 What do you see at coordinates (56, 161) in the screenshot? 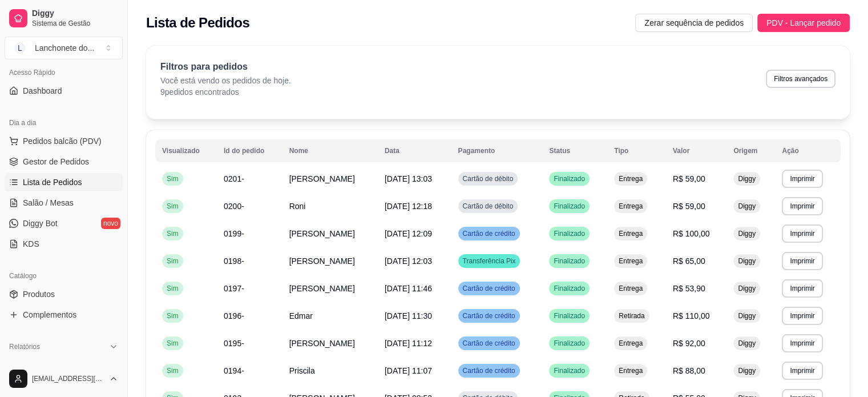
I see `span: Gestor de Pedidos` at bounding box center [56, 161].